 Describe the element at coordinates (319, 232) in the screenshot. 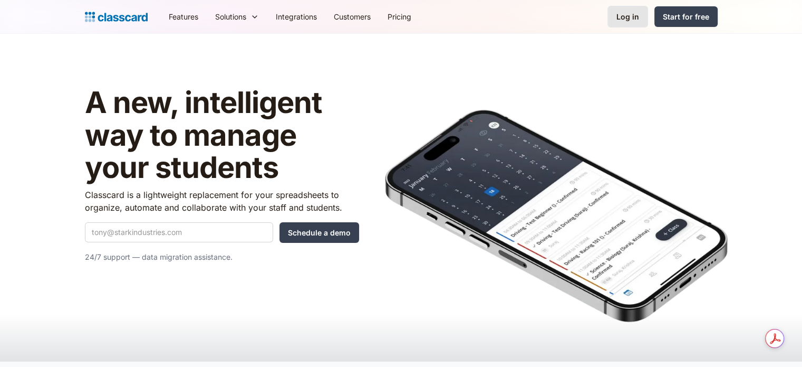

I see `input: Schedule a demo` at that location.